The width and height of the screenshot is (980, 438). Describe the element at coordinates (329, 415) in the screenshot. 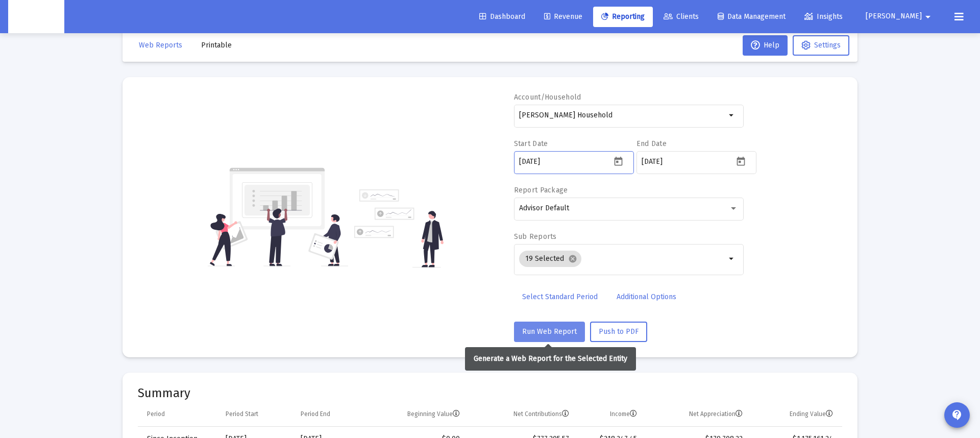

I see `td: Column Period End` at that location.